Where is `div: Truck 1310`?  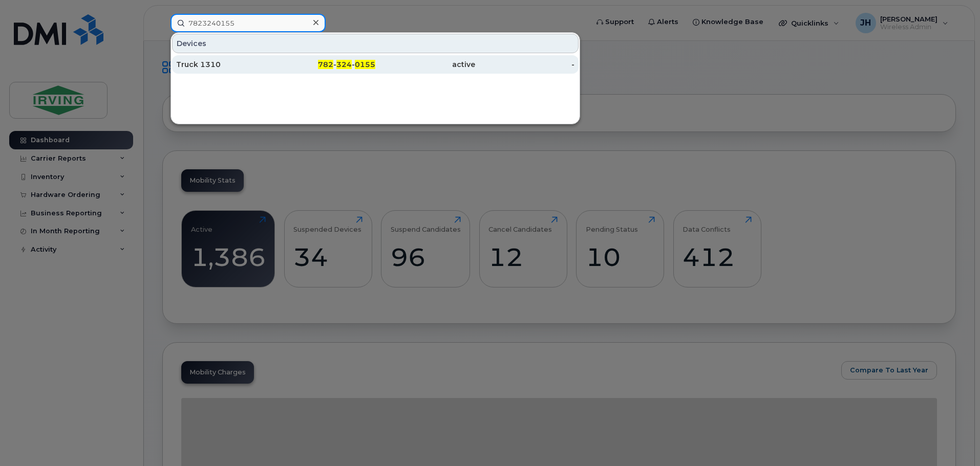
div: Truck 1310 is located at coordinates (226, 64).